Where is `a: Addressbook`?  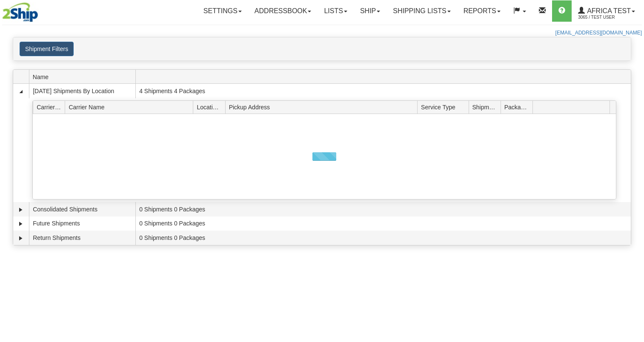 a: Addressbook is located at coordinates (283, 11).